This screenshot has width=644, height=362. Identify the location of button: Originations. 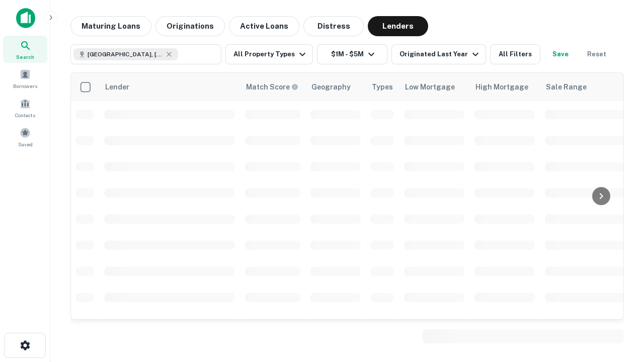
(190, 26).